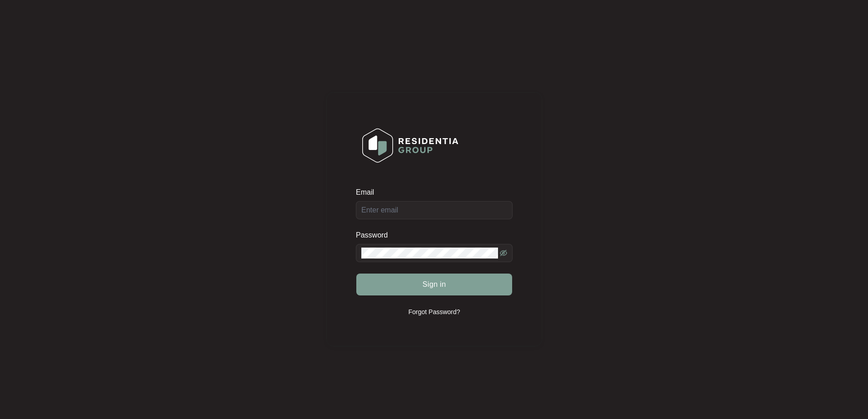  What do you see at coordinates (434, 210) in the screenshot?
I see `input: Email` at bounding box center [434, 210].